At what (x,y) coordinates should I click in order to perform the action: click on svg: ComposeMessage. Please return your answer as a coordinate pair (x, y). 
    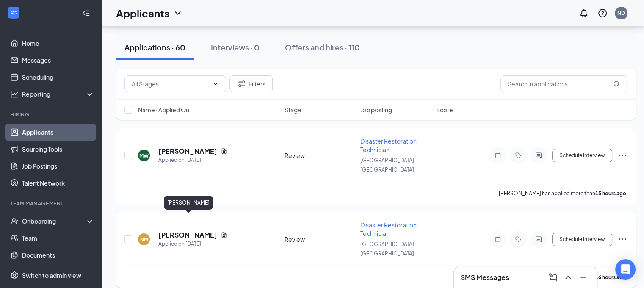
    Looking at the image, I should click on (554, 277).